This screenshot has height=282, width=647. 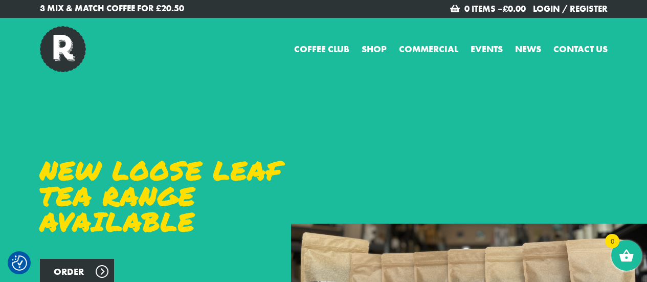 What do you see at coordinates (374, 49) in the screenshot?
I see `a: Shop` at bounding box center [374, 49].